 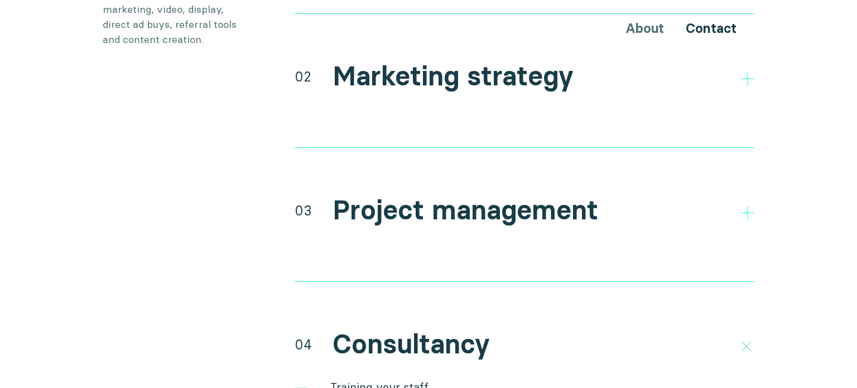 What do you see at coordinates (465, 210) in the screenshot?
I see `h2: Project management` at bounding box center [465, 210].